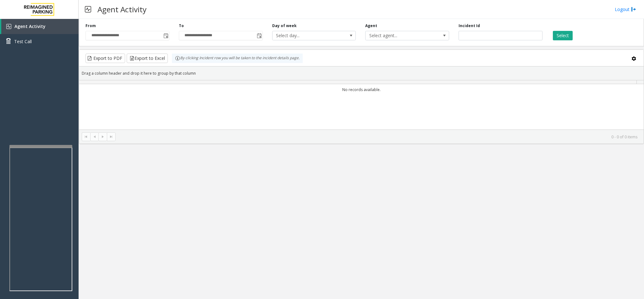  What do you see at coordinates (40, 27) in the screenshot?
I see `a: Agent Activity` at bounding box center [40, 27].